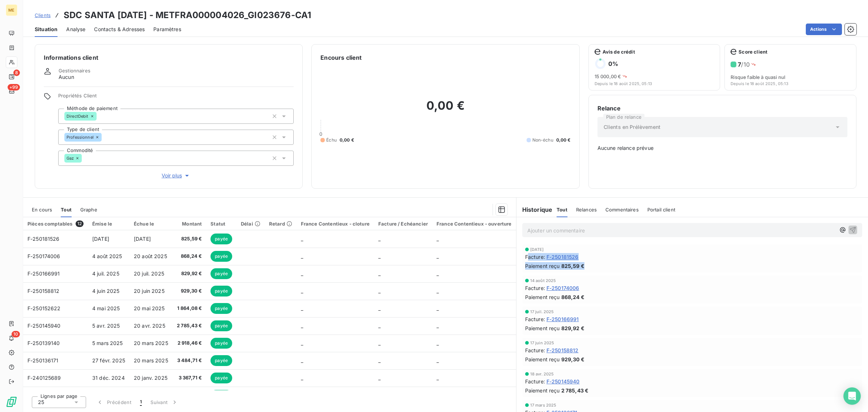  I want to click on span: Voir plus, so click(176, 175).